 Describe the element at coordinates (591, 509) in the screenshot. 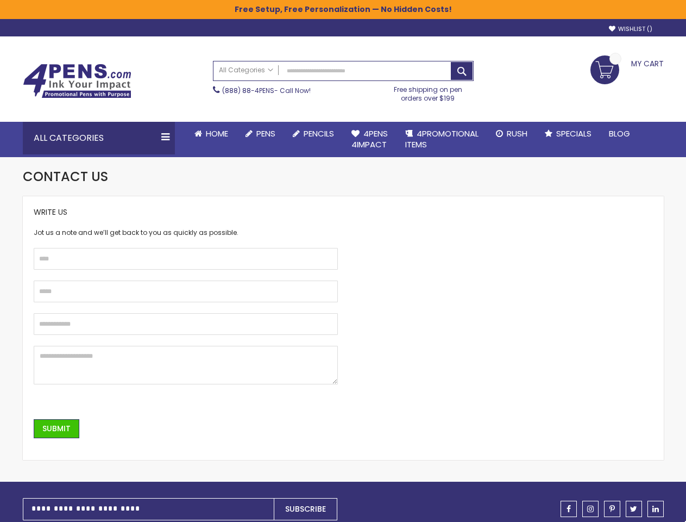

I see `a: instagram` at that location.